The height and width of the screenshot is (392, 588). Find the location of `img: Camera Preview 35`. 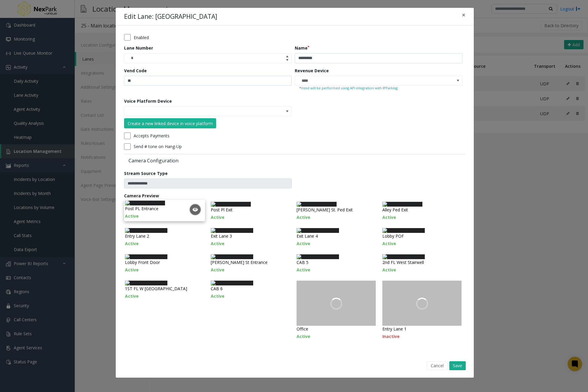

img: Camera Preview 35 is located at coordinates (404, 231).